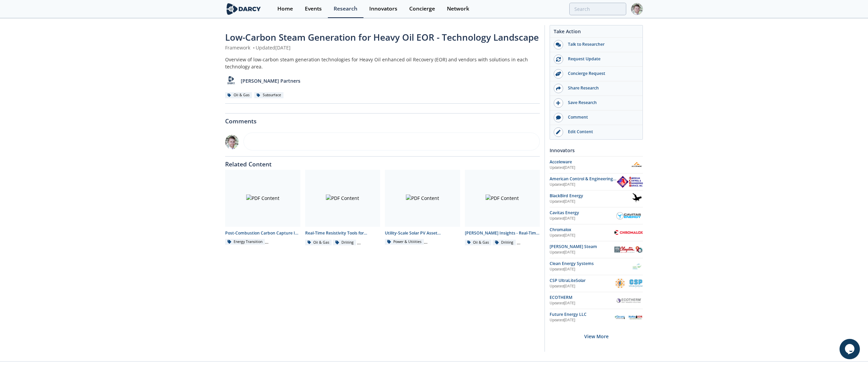 This screenshot has height=366, width=868. Describe the element at coordinates (582, 298) in the screenshot. I see `div: ECOTHERM` at that location.